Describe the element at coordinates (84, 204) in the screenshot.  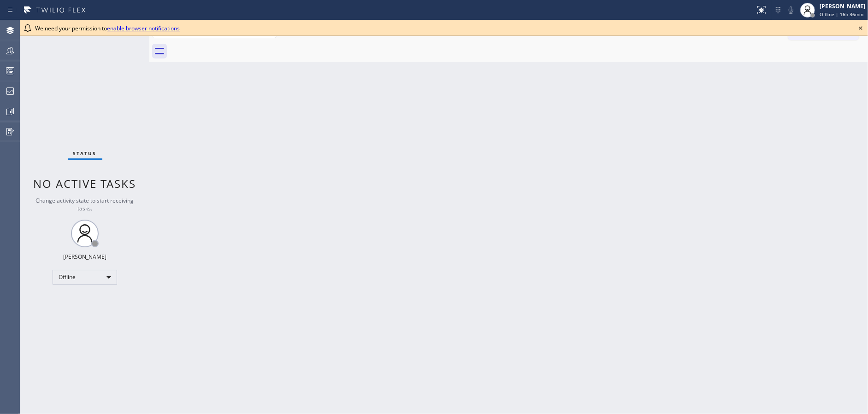
I see `span: Change activity state to start receiving tasks.` at that location.